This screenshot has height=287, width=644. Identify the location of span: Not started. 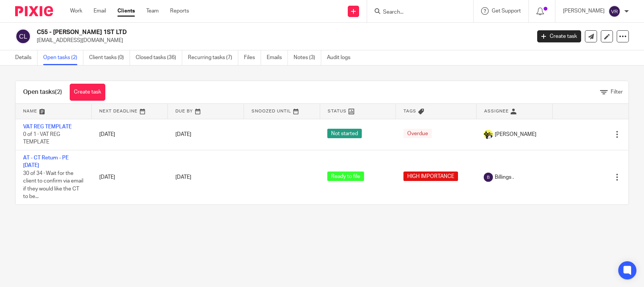
(344, 133).